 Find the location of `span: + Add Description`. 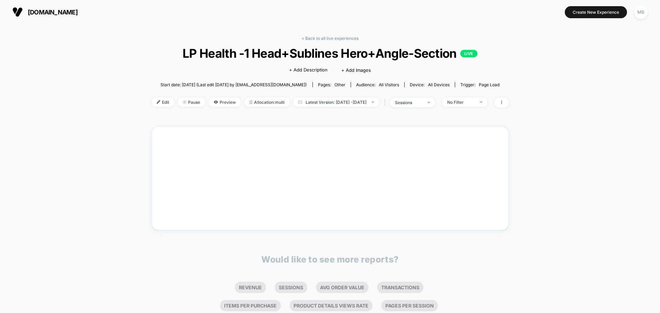

span: + Add Description is located at coordinates (308, 70).